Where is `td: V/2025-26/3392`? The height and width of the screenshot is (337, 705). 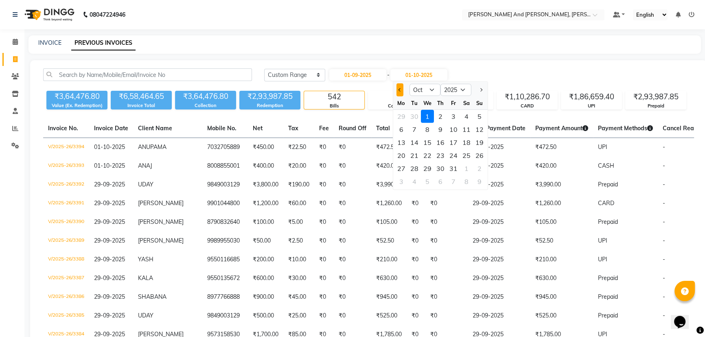 td: V/2025-26/3392 is located at coordinates (66, 185).